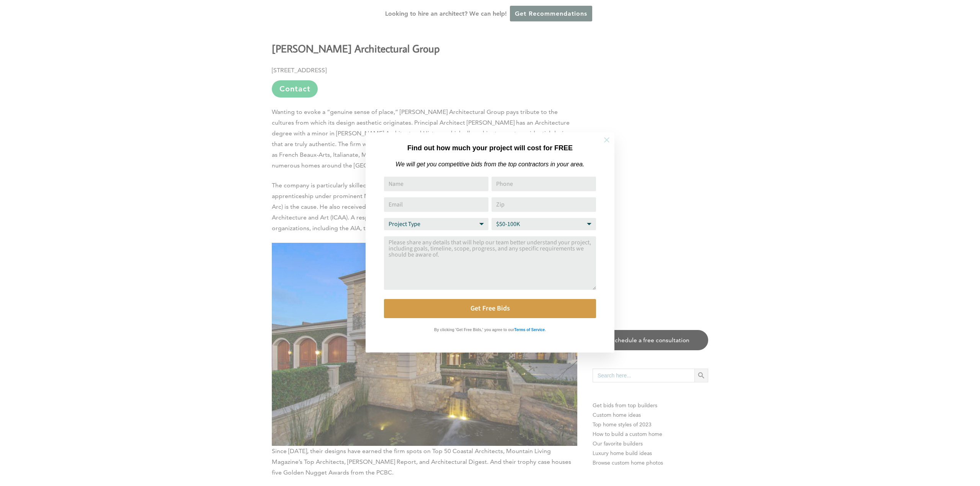 The width and height of the screenshot is (980, 486). Describe the element at coordinates (607, 140) in the screenshot. I see `button: Close` at that location.